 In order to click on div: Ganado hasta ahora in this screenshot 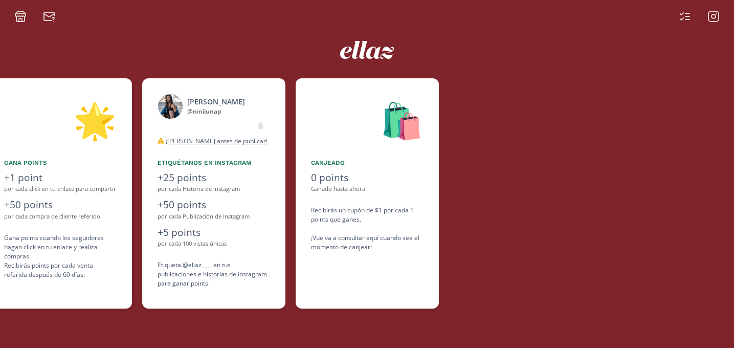, I will do `click(367, 189)`.